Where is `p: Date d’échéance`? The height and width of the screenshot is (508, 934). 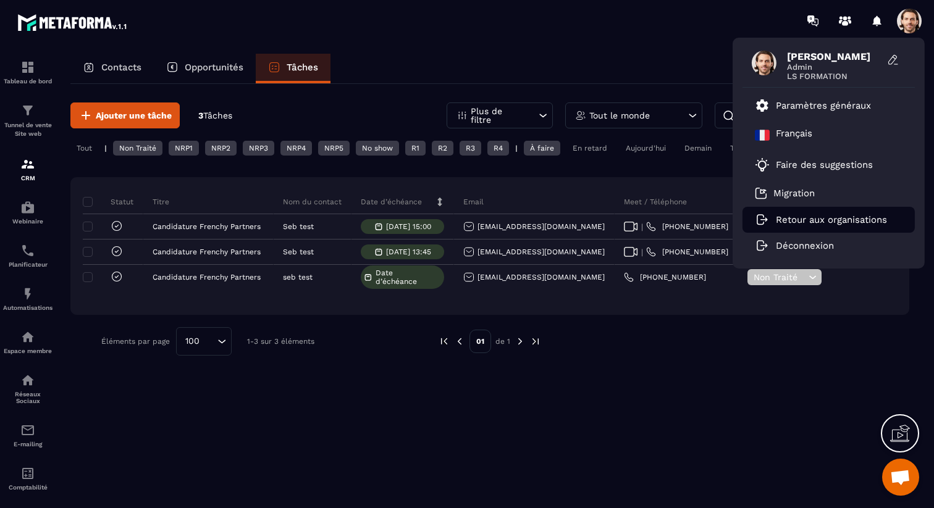 p: Date d’échéance is located at coordinates (391, 202).